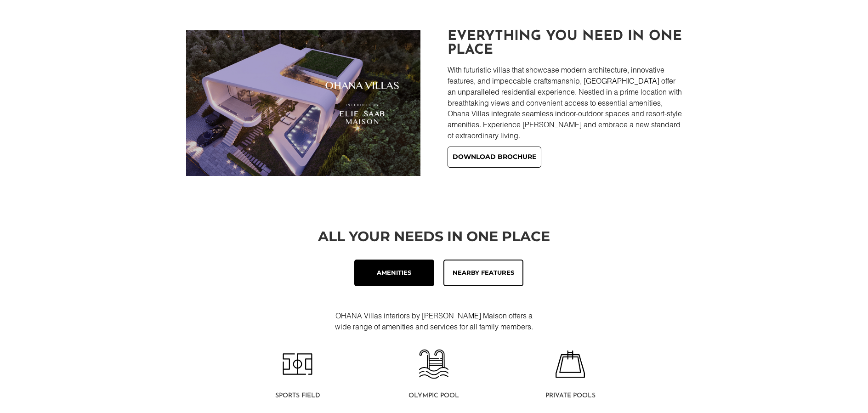  What do you see at coordinates (571, 396) in the screenshot?
I see `span: Private Pools` at bounding box center [571, 396].